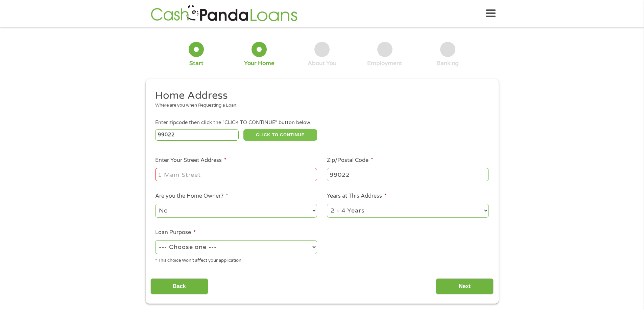 The height and width of the screenshot is (310, 644). I want to click on input: 1 Main Street, so click(236, 174).